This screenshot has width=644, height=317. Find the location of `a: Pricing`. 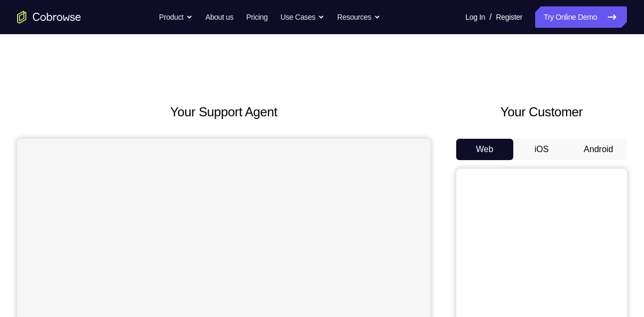

a: Pricing is located at coordinates (257, 17).